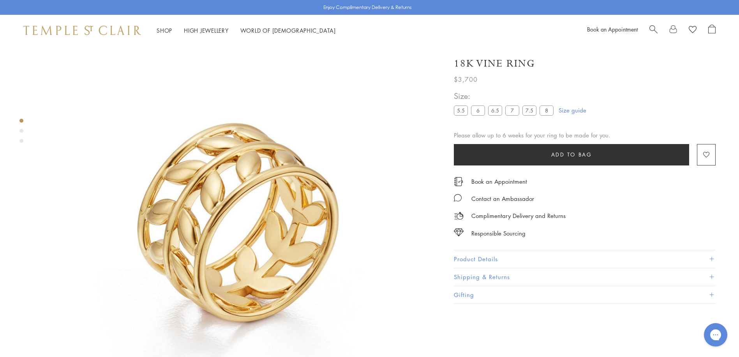 The image size is (739, 357). I want to click on button: Shipping & Returns, so click(585, 277).